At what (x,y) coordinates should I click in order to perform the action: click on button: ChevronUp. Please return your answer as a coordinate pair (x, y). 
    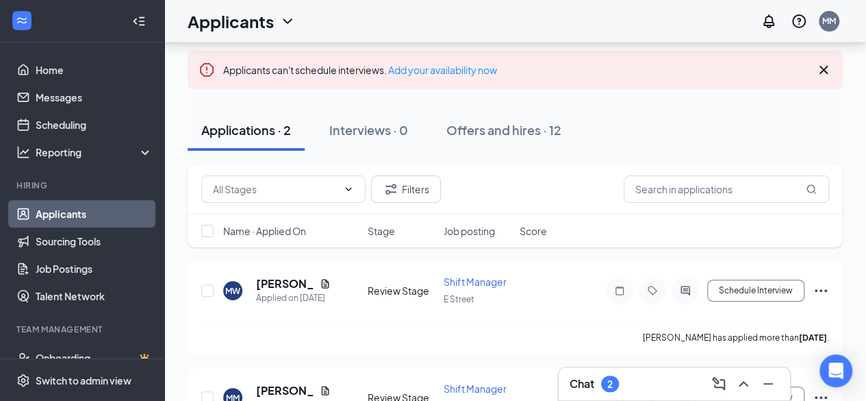
    Looking at the image, I should click on (744, 384).